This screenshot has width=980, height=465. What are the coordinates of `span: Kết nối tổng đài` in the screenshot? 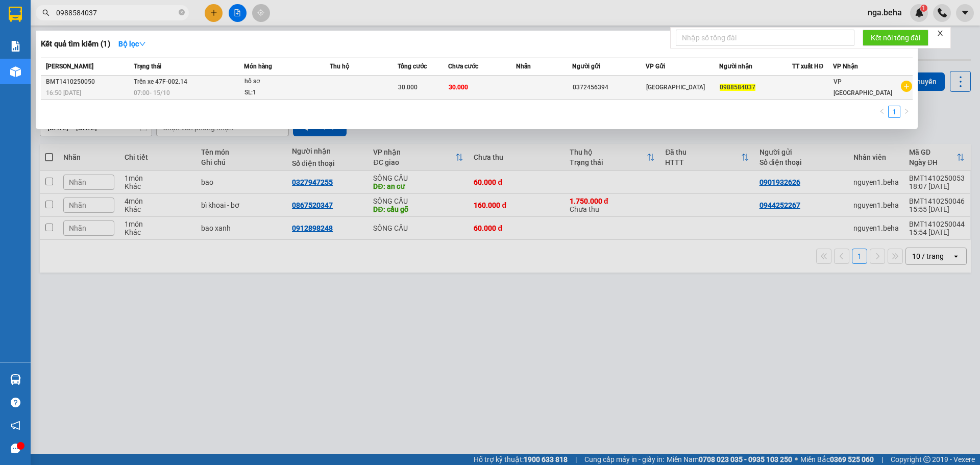 It's located at (895, 38).